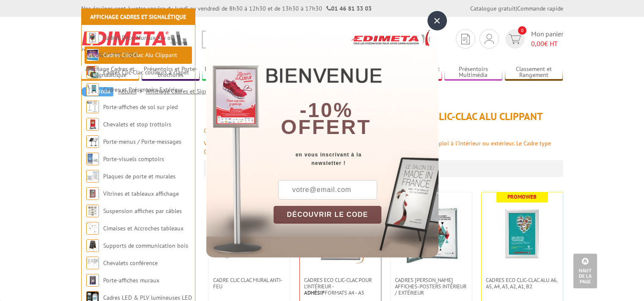 The width and height of the screenshot is (644, 301). Describe the element at coordinates (326, 127) in the screenshot. I see `font: offert` at that location.